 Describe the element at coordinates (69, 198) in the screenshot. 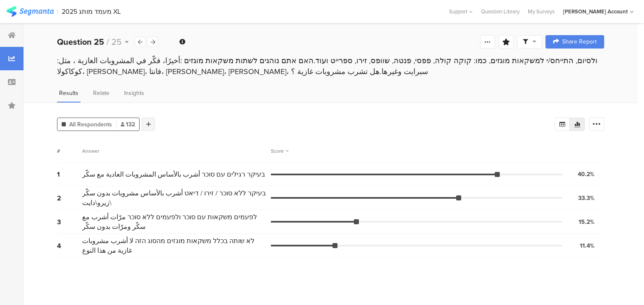

I see `div: 2` at that location.